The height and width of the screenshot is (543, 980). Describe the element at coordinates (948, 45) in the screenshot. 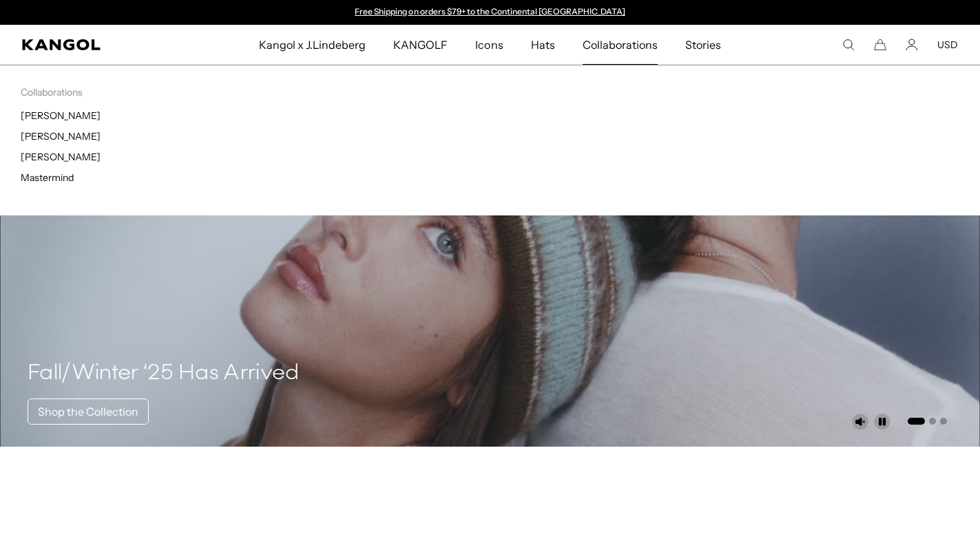

I see `button: USD` at that location.